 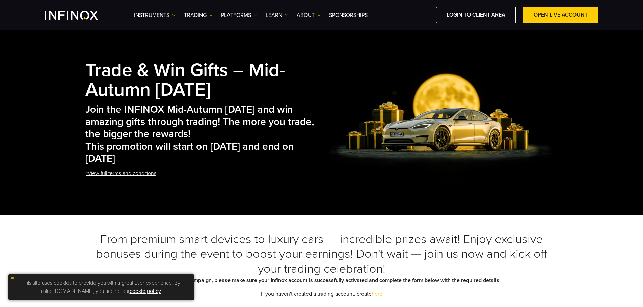 What do you see at coordinates (155, 15) in the screenshot?
I see `a: Instruments` at bounding box center [155, 15].